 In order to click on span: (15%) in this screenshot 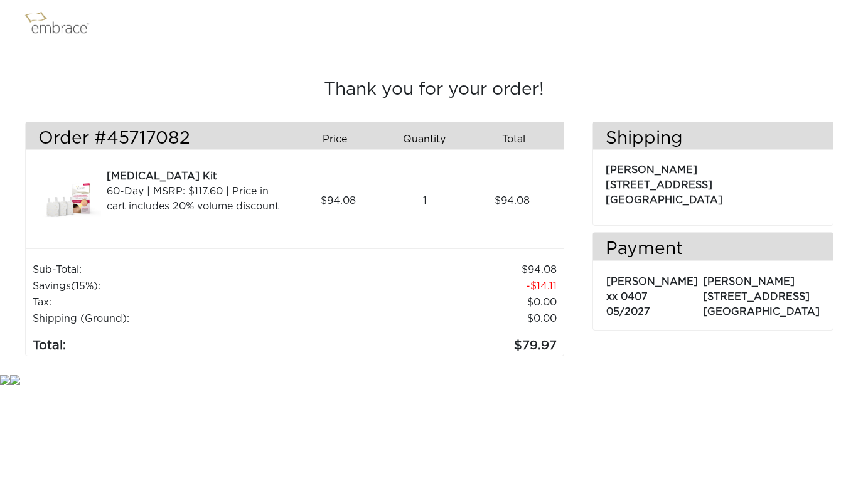, I will do `click(84, 286)`.